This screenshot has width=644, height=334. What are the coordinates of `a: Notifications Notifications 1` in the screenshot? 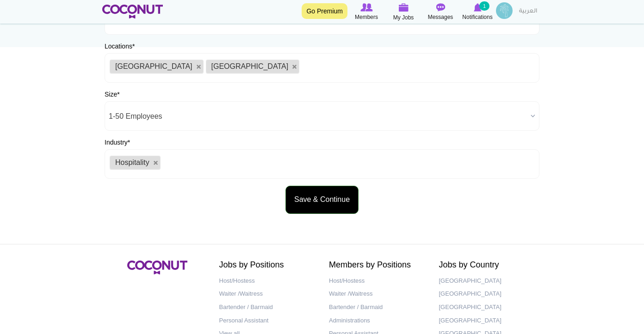 It's located at (478, 12).